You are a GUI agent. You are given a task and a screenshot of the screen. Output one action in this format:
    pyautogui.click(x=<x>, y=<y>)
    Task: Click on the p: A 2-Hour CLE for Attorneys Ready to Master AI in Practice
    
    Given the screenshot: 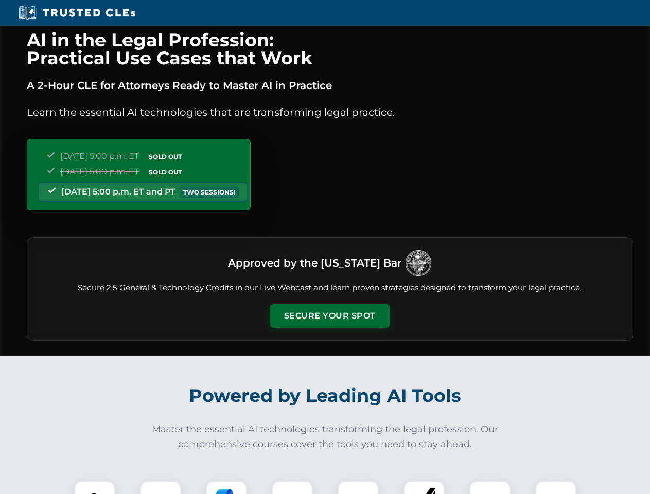 What is the action you would take?
    pyautogui.click(x=330, y=85)
    